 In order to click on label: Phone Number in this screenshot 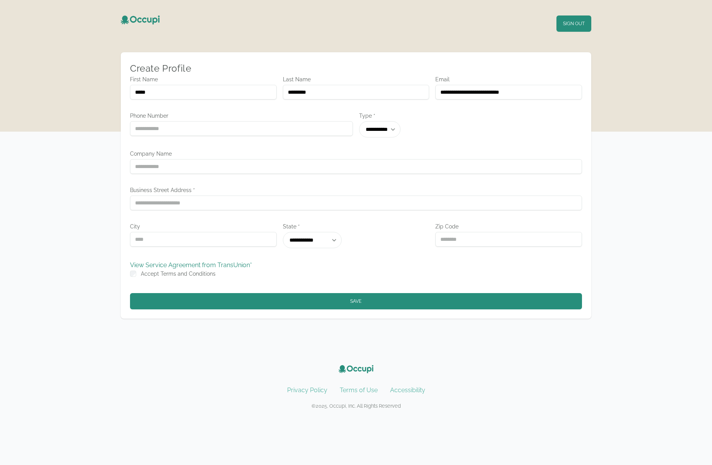, I will do `click(242, 116)`.